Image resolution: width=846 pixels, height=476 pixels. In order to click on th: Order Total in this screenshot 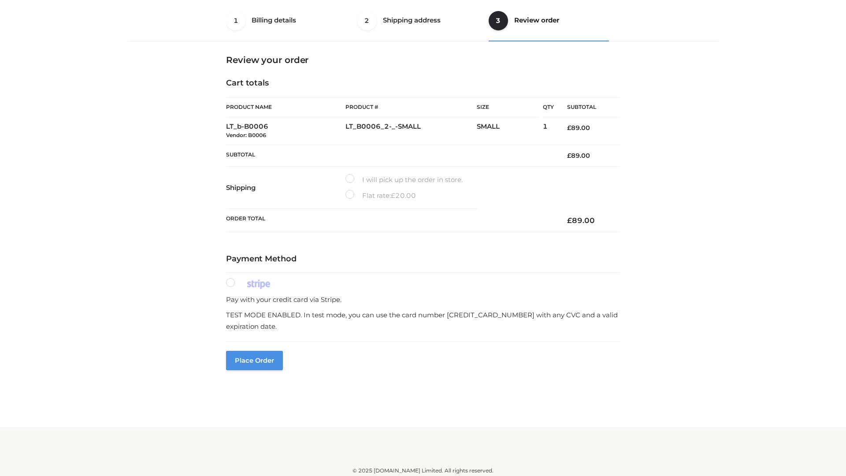, I will do `click(390, 220)`.